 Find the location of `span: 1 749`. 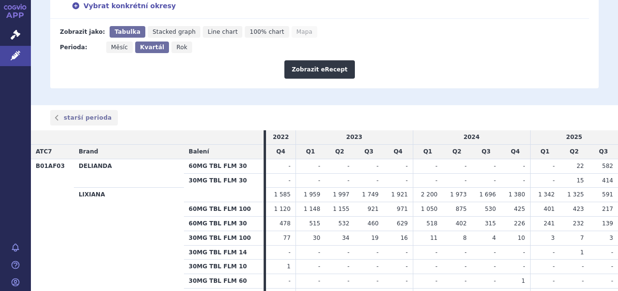

span: 1 749 is located at coordinates (370, 194).